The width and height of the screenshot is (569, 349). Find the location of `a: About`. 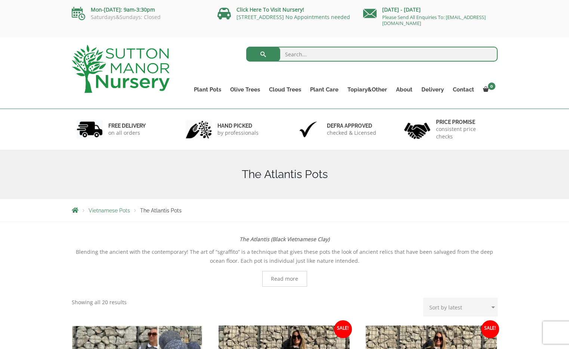

a: About is located at coordinates (404, 90).